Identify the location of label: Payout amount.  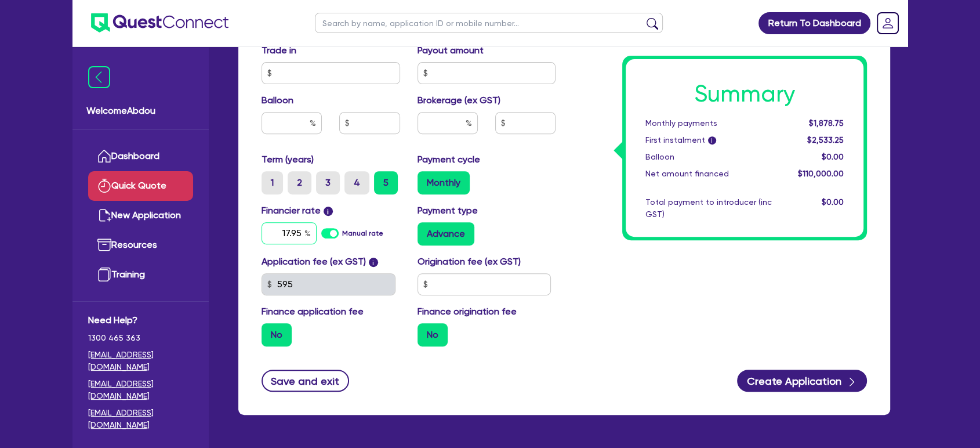
(450, 50).